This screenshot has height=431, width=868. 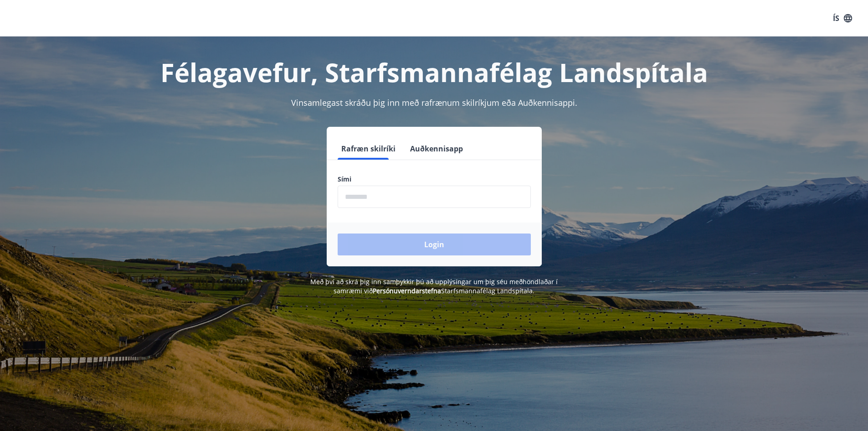 What do you see at coordinates (434, 179) in the screenshot?
I see `label: Sími` at bounding box center [434, 179].